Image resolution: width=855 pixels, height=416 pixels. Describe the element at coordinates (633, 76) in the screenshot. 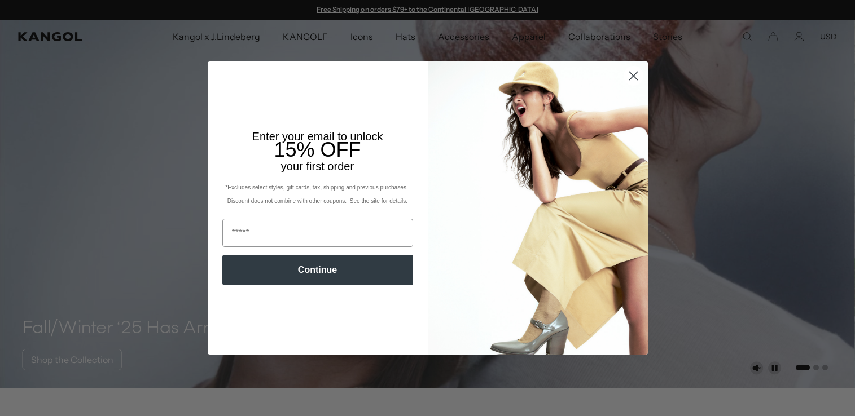

I see `button: Close dialog` at that location.